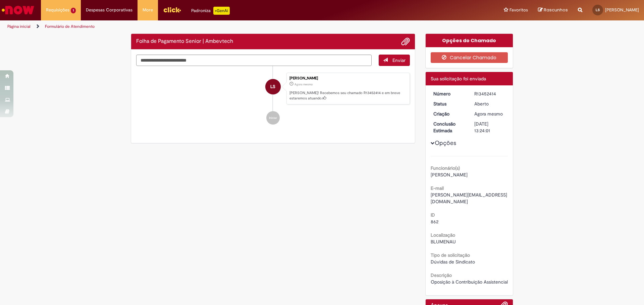  What do you see at coordinates (273, 87) in the screenshot?
I see `div: Luiz Gustavo da Silva` at bounding box center [273, 87].